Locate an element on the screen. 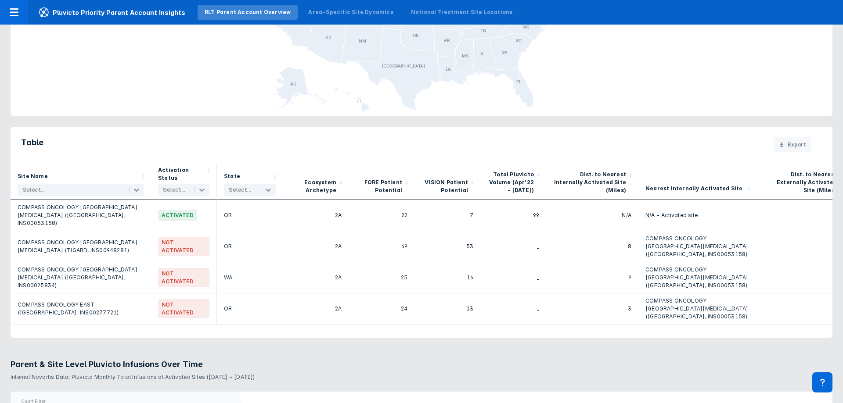  div: 99 is located at coordinates (513, 216).